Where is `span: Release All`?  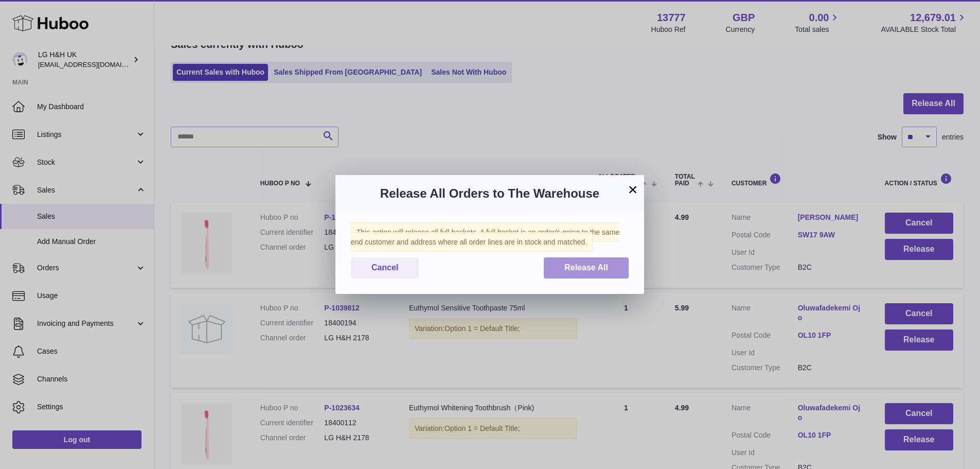
span: Release All is located at coordinates (586, 267).